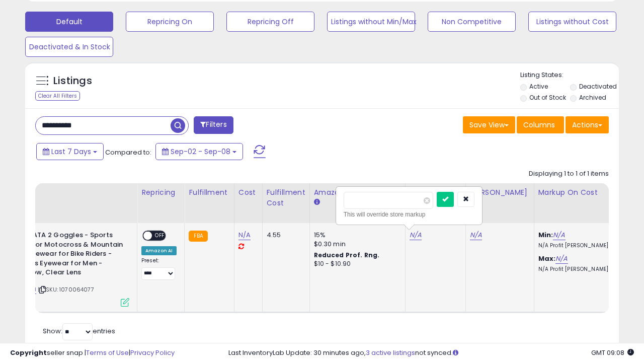  Describe the element at coordinates (593, 97) in the screenshot. I see `label: Archived` at that location.